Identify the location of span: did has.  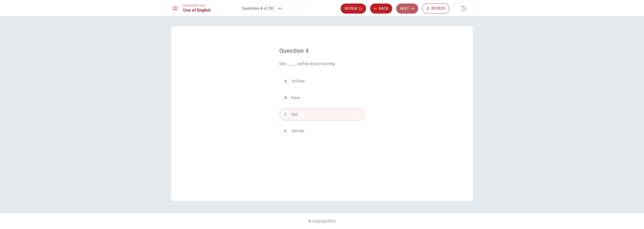
(298, 131).